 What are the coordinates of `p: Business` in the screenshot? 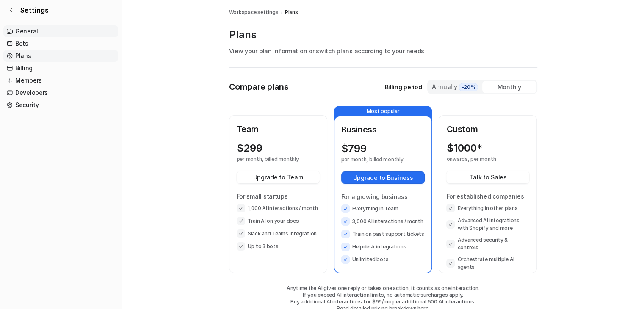 It's located at (383, 129).